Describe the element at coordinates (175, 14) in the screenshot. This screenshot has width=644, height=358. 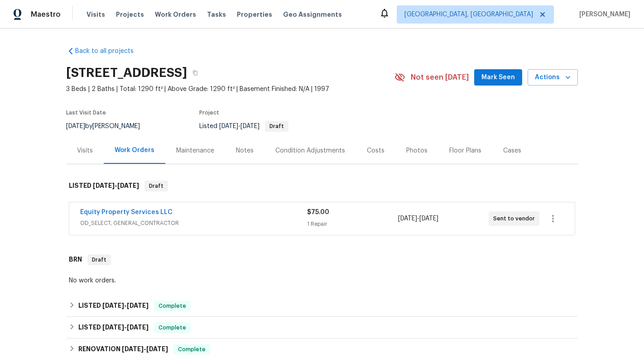
I see `span: Work Orders` at that location.